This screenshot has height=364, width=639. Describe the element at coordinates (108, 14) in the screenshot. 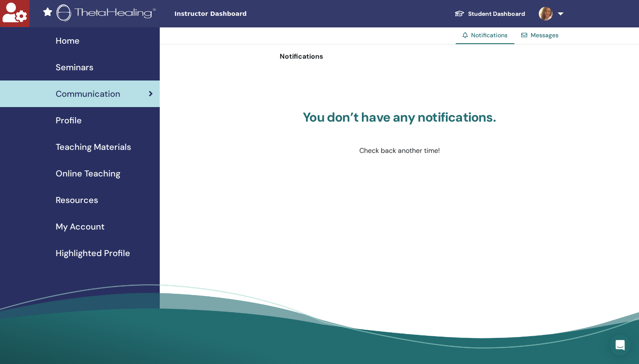

I see `img: logo.png` at that location.